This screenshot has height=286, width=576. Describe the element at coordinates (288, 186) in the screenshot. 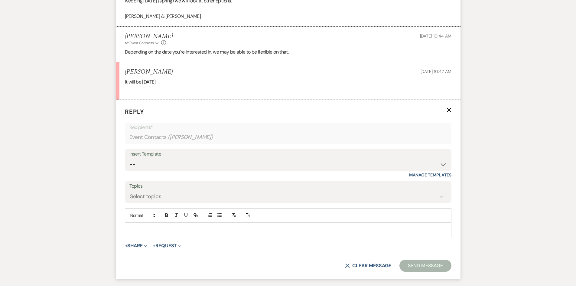

I see `label: Topics` at that location.